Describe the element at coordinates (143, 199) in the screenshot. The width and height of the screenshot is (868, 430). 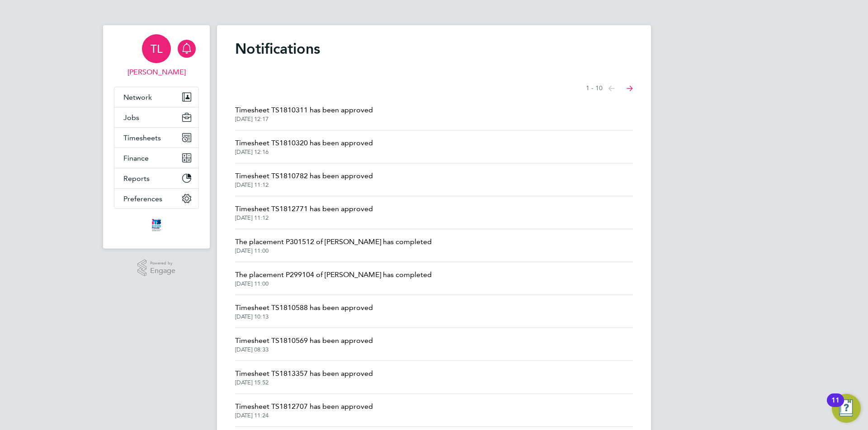
I see `span: Preferences` at that location.